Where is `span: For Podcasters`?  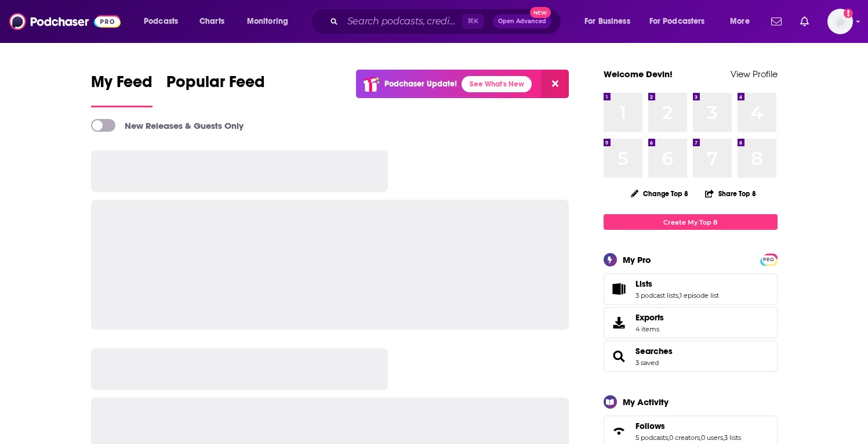 span: For Podcasters is located at coordinates (677, 21).